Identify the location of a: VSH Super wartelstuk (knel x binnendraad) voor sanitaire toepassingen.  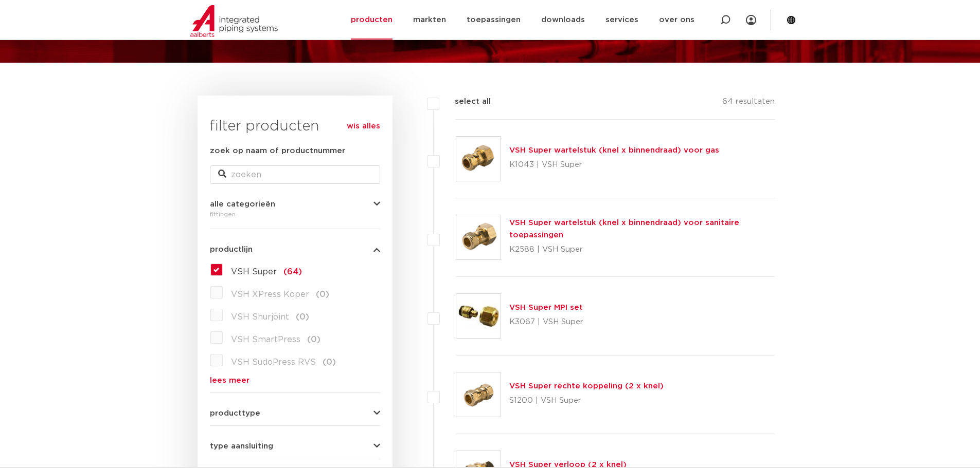
(624, 229).